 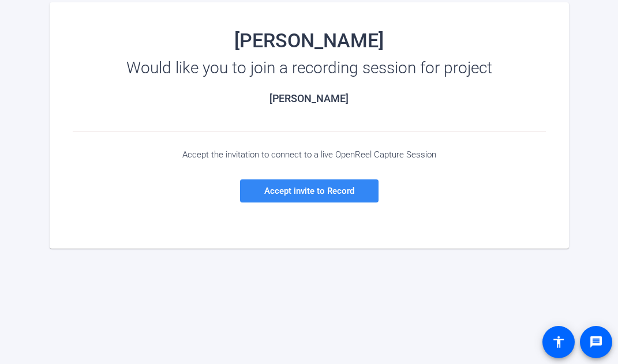 I want to click on span: Accept invite to Record, so click(x=309, y=191).